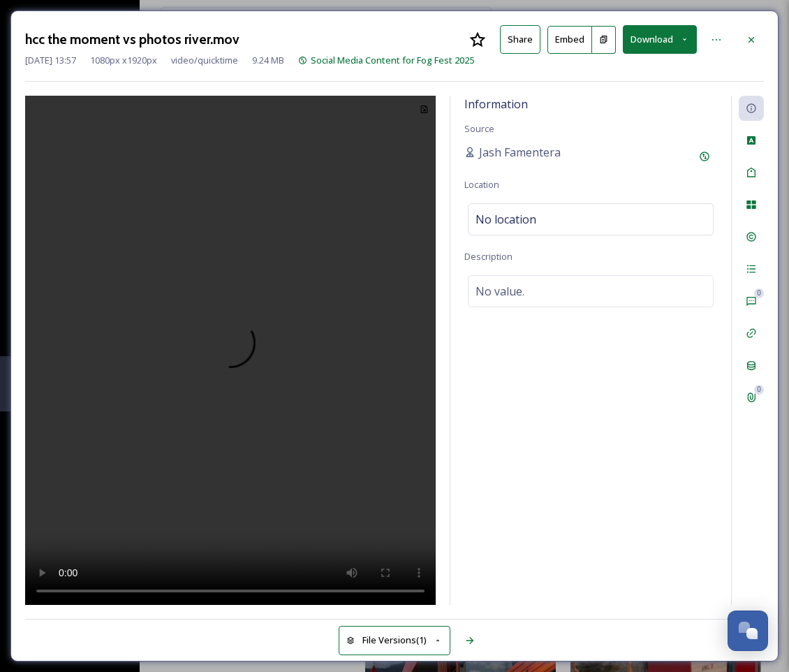 This screenshot has height=672, width=789. What do you see at coordinates (570, 40) in the screenshot?
I see `button: Embed` at bounding box center [570, 40].